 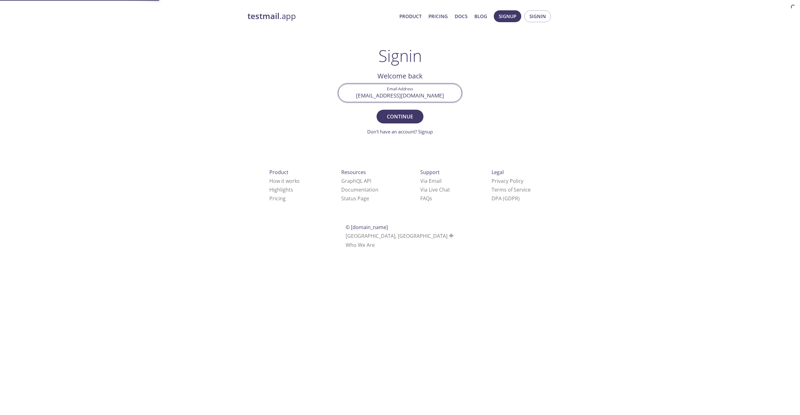 What do you see at coordinates (508, 16) in the screenshot?
I see `span: Signup` at bounding box center [508, 16].